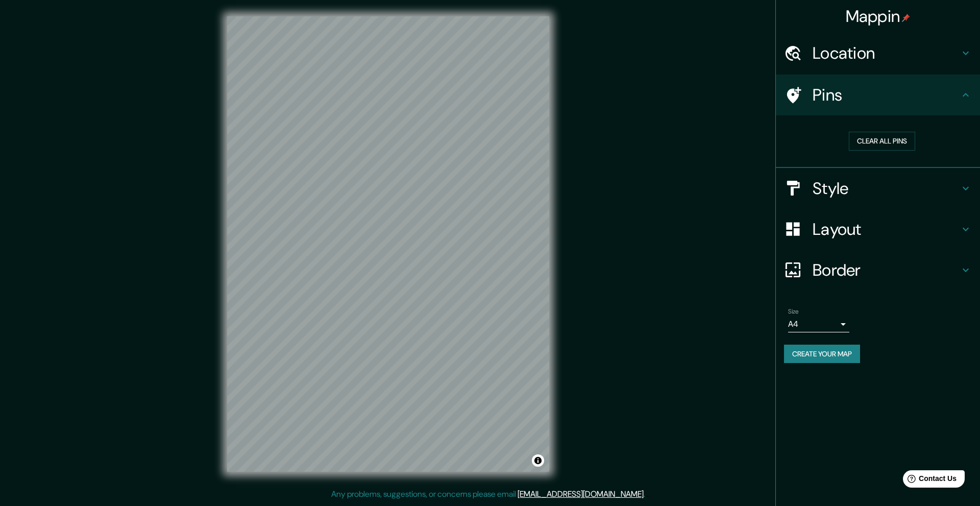 Image resolution: width=980 pixels, height=506 pixels. What do you see at coordinates (489, 494) in the screenshot?
I see `p: Any problems, suggestions, or concerns please email .` at bounding box center [489, 494].